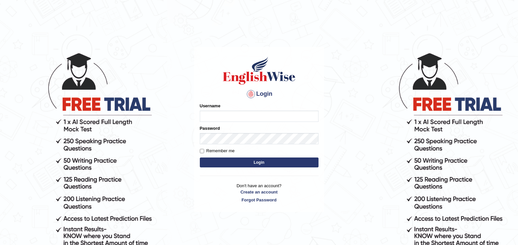  I want to click on label: Username, so click(210, 106).